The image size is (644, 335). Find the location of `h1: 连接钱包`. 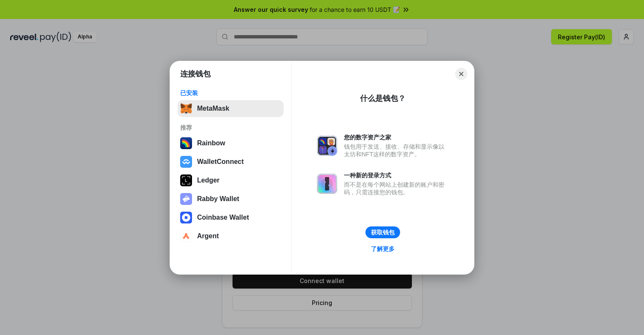

h1: 连接钱包 is located at coordinates (195, 74).